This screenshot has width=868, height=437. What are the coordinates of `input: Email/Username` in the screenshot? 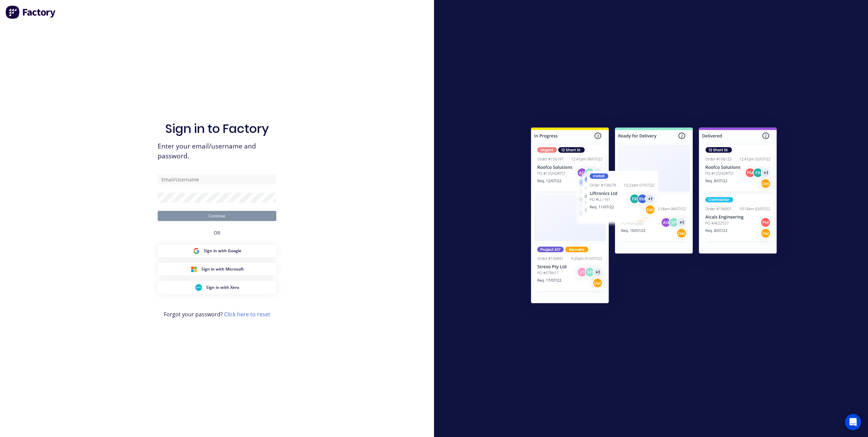 It's located at (217, 179).